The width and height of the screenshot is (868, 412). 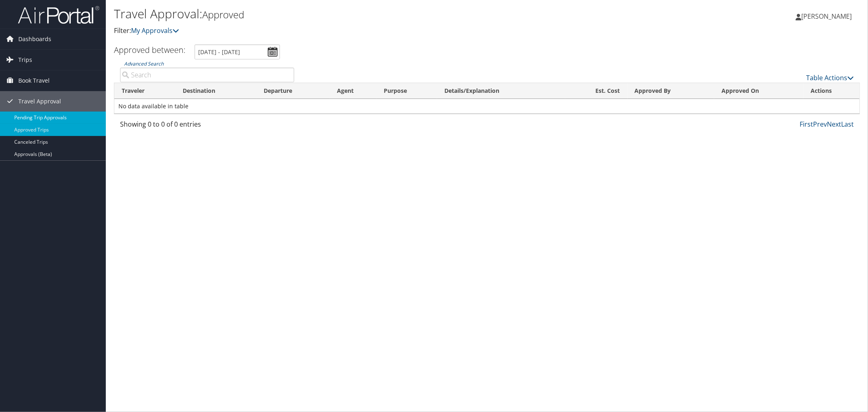 What do you see at coordinates (25, 60) in the screenshot?
I see `span: Trips` at bounding box center [25, 60].